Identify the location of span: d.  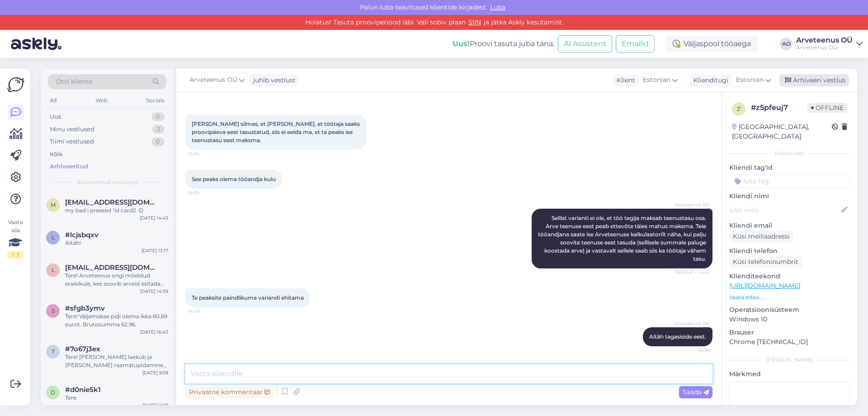
(53, 392).